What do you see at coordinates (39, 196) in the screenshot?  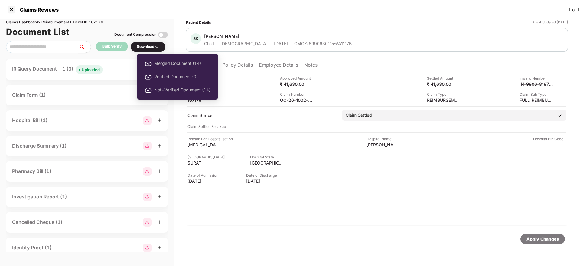 I see `div: Investigation Report (1)` at bounding box center [39, 196].